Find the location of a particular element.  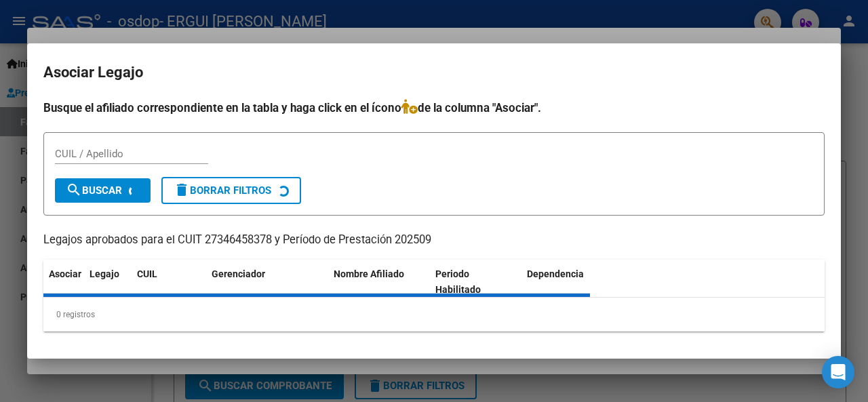

span: Legajo is located at coordinates (105, 274).